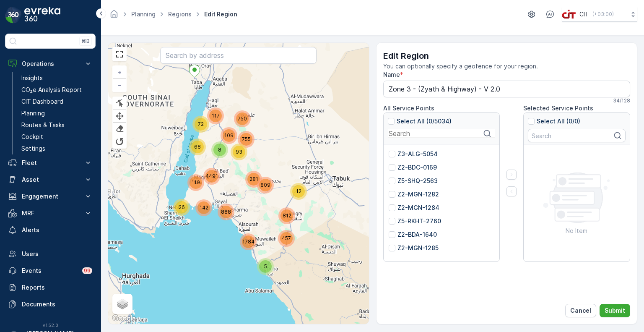 The height and width of the screenshot is (332, 644). I want to click on div: 68, so click(198, 147).